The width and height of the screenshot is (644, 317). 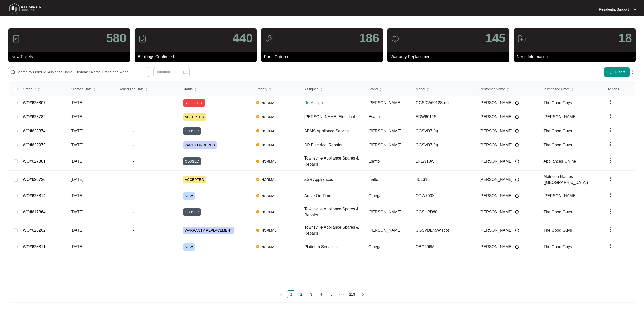 I want to click on th: Order ID, so click(x=43, y=89).